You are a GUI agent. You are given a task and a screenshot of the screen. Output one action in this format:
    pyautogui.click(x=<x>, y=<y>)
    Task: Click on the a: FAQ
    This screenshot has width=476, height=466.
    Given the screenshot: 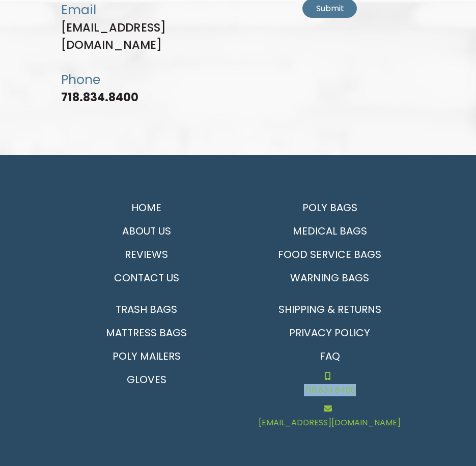 What is the action you would take?
    pyautogui.click(x=330, y=356)
    